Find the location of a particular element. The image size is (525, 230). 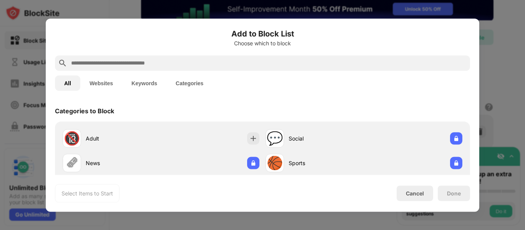

div: Cancel is located at coordinates (414, 193).